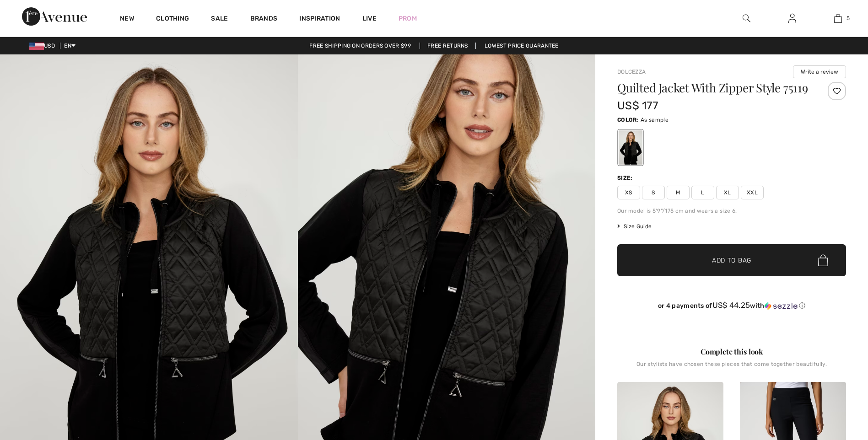  I want to click on a: Sale, so click(219, 19).